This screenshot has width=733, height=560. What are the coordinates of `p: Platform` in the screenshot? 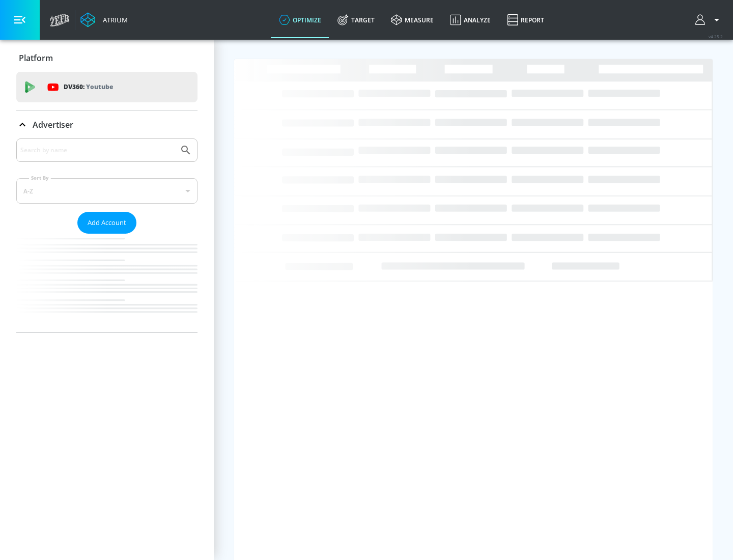 It's located at (36, 58).